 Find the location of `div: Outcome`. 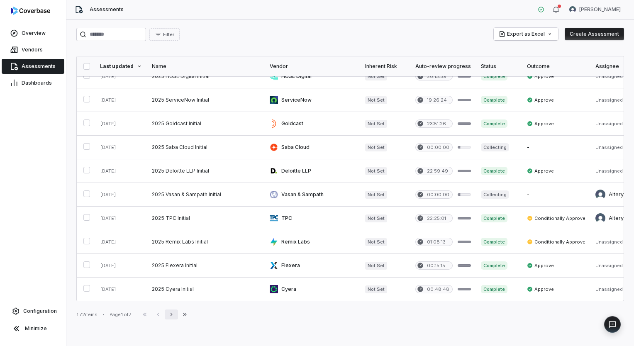

div: Outcome is located at coordinates (556, 66).